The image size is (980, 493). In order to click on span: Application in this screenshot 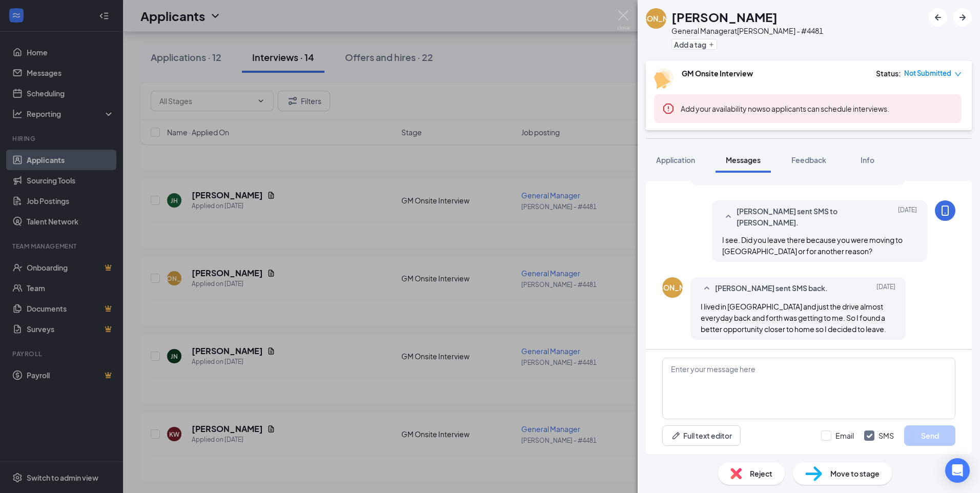, I will do `click(676, 160)`.